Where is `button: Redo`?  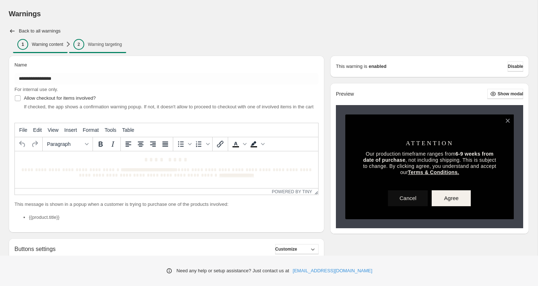
button: Redo is located at coordinates (35, 144).